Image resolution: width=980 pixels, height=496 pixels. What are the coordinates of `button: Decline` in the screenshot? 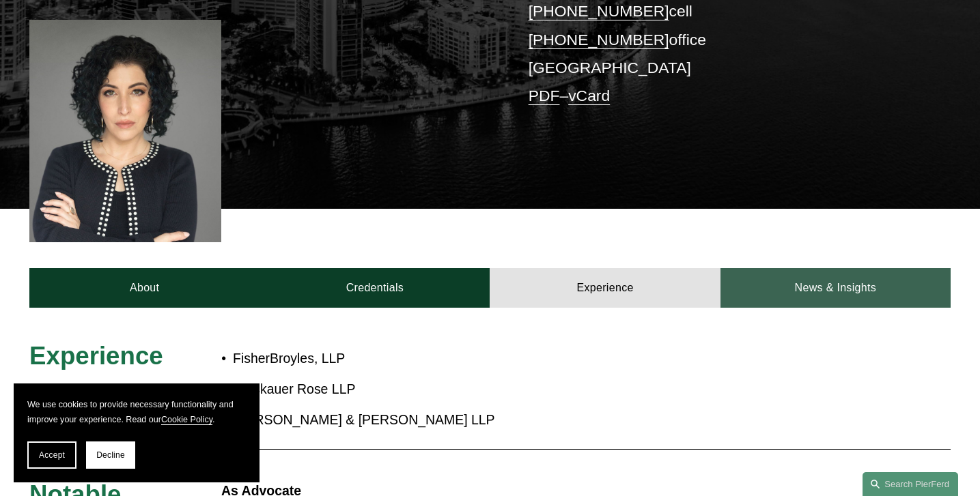 It's located at (111, 455).